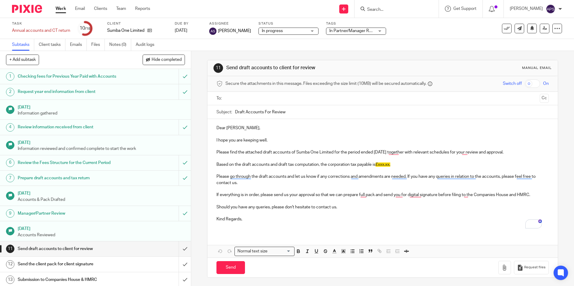 The height and width of the screenshot is (286, 574). What do you see at coordinates (80, 9) in the screenshot?
I see `a: Email` at bounding box center [80, 9].